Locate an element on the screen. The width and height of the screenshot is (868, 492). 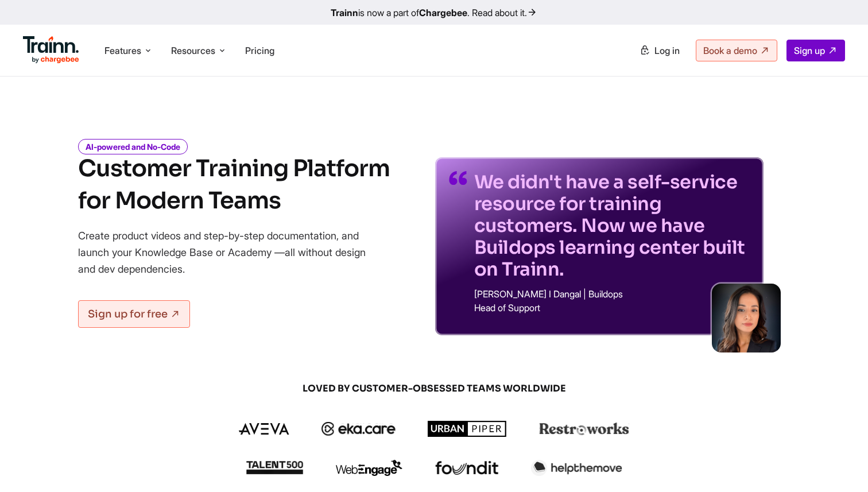
a: Sign up is located at coordinates (816, 51).